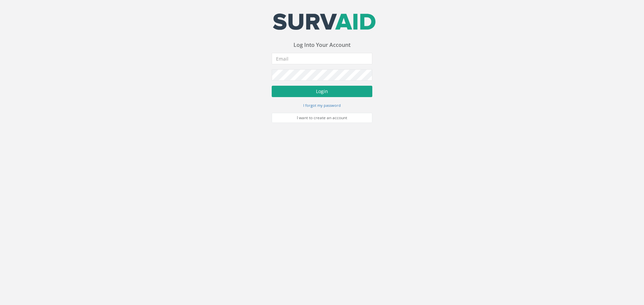 Image resolution: width=644 pixels, height=305 pixels. What do you see at coordinates (322, 105) in the screenshot?
I see `a: I forgot my password` at bounding box center [322, 105].